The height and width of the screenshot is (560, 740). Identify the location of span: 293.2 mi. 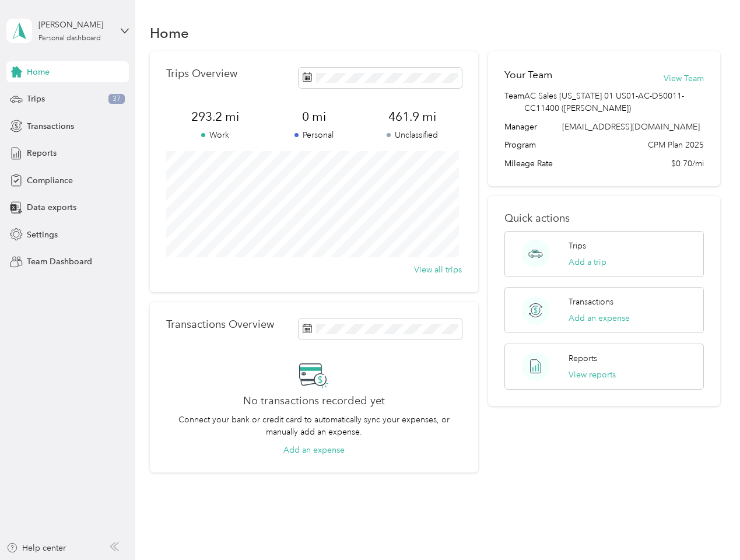
(215, 117).